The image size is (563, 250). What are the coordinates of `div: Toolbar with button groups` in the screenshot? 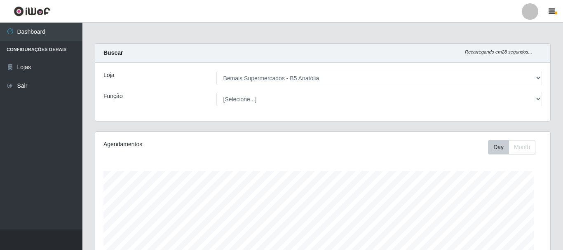 It's located at (515, 147).